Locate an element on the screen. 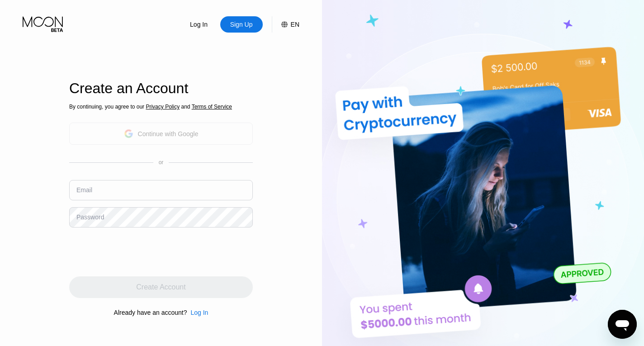 The image size is (644, 346). div: By continuing, you agree to our is located at coordinates (161, 107).